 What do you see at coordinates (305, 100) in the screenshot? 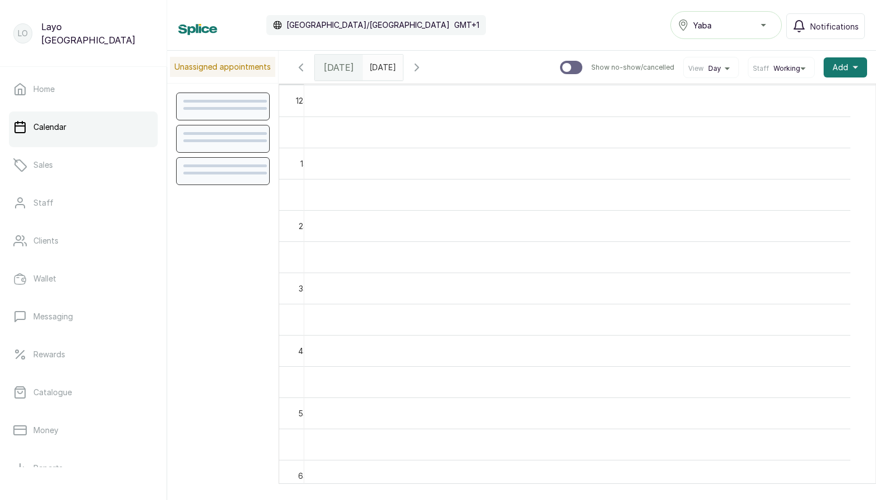
I see `div: 12am` at bounding box center [305, 100].